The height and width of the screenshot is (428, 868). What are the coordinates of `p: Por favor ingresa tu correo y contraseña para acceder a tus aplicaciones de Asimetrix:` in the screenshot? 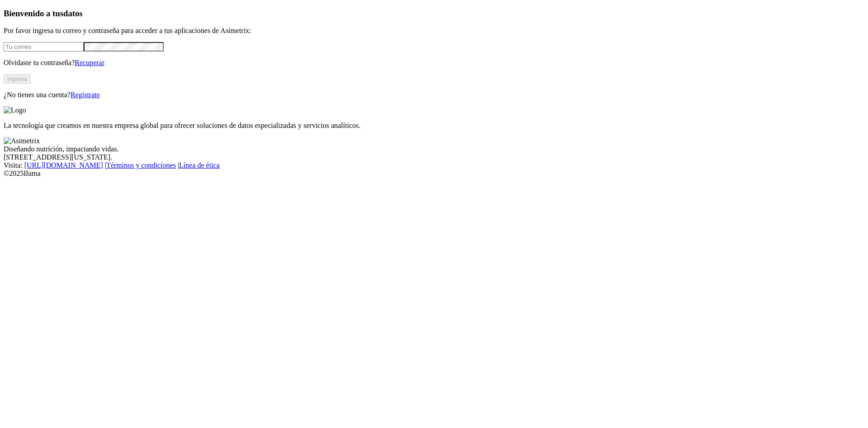 It's located at (434, 31).